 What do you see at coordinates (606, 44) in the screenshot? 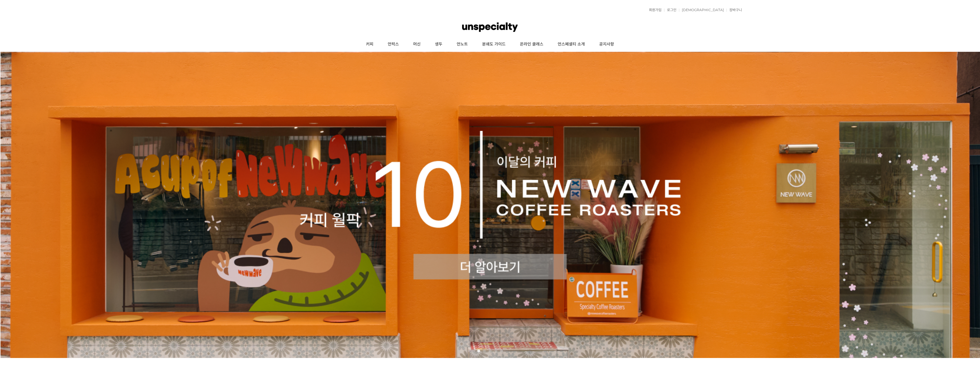
I see `a: 공지사항` at bounding box center [606, 44].